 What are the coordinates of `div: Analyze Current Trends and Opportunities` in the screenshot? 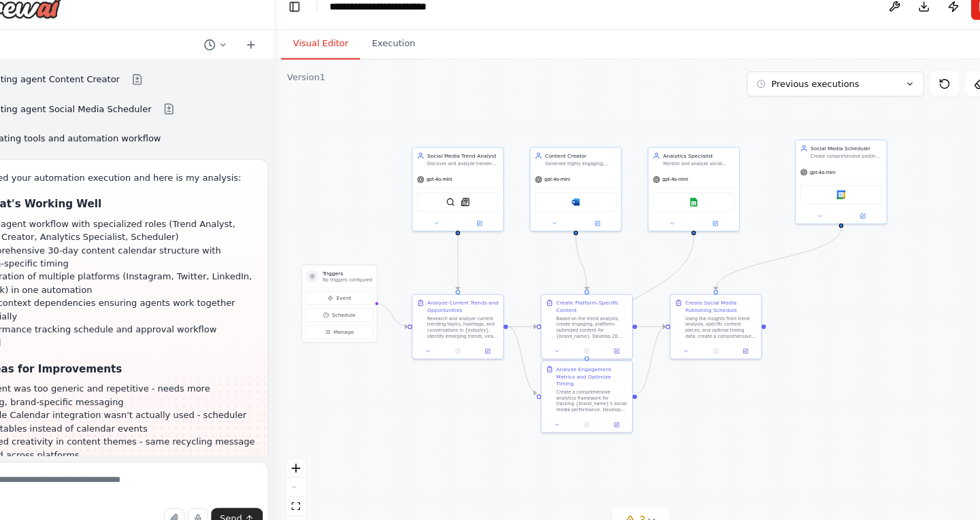 It's located at (478, 298).